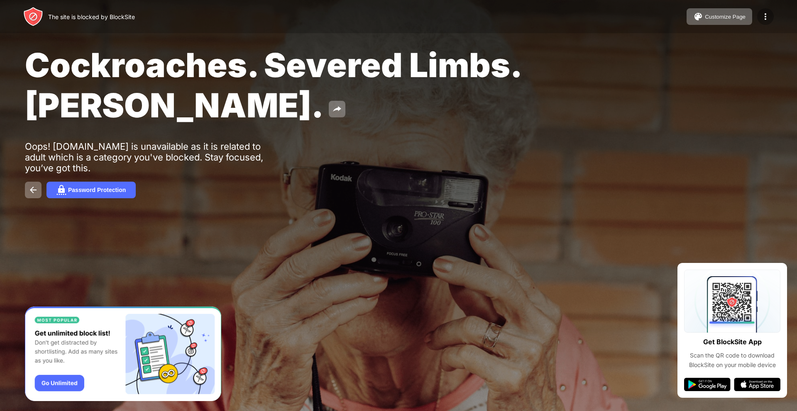 This screenshot has height=411, width=797. Describe the element at coordinates (725, 17) in the screenshot. I see `div: Customize Page` at that location.